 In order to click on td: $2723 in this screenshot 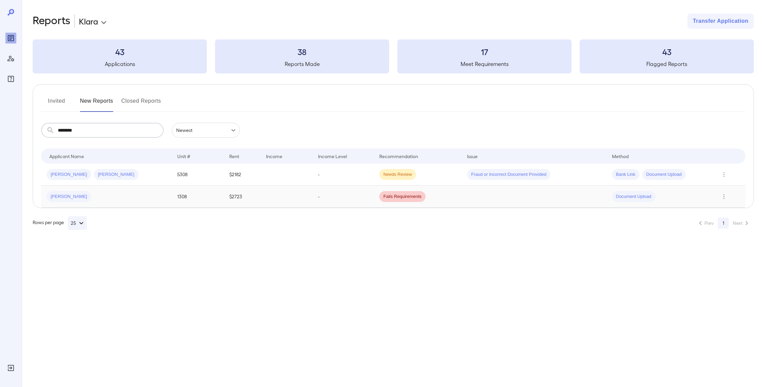, I will do `click(242, 197)`.